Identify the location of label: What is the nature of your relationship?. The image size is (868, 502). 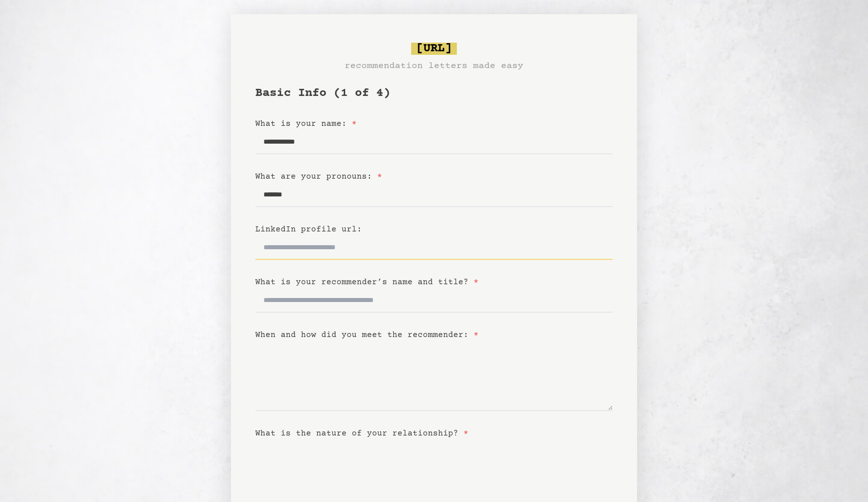
(362, 433).